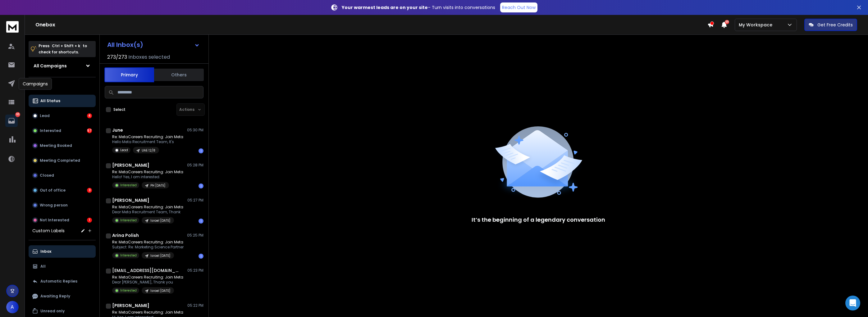  What do you see at coordinates (66, 45) in the screenshot?
I see `span: Ctrl + Shift + k` at bounding box center [66, 45].